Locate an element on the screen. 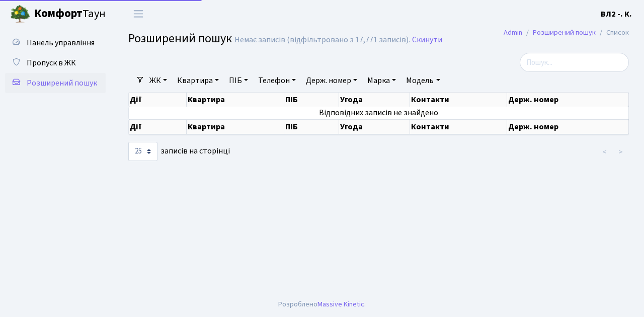 The height and width of the screenshot is (317, 644). button: Переключити навігацію is located at coordinates (139, 13).